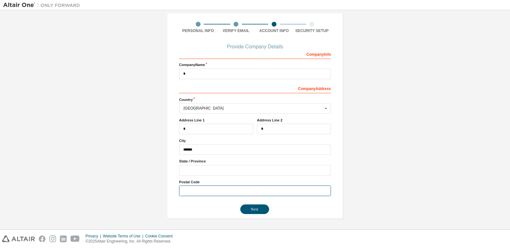  Describe the element at coordinates (255, 141) in the screenshot. I see `label: City` at that location.